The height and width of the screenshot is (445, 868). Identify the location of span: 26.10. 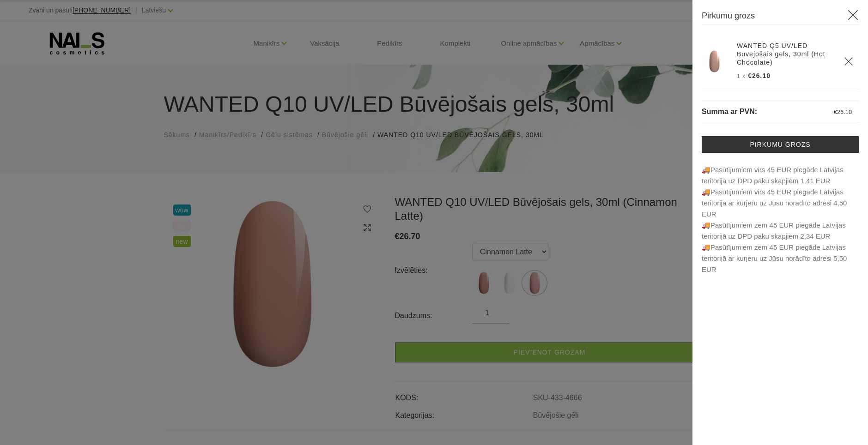
(844, 112).